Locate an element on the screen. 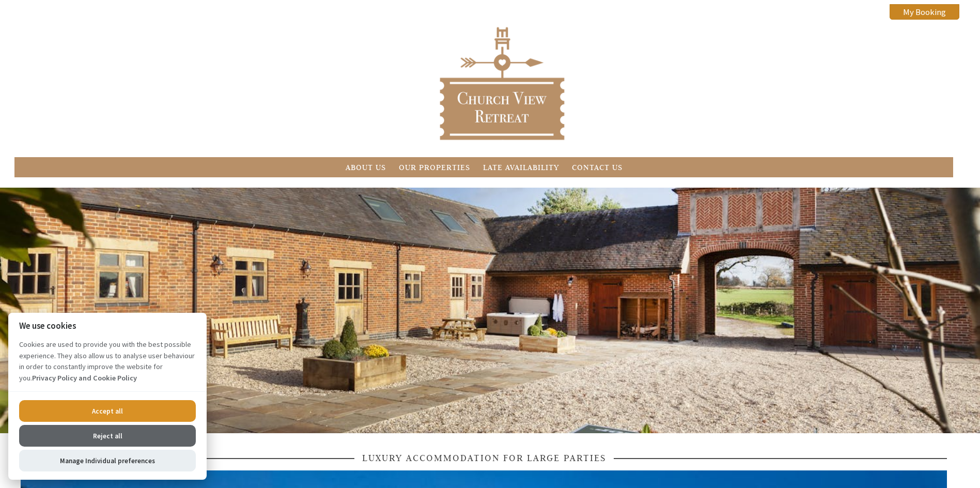 This screenshot has height=488, width=980. a: Late Availability is located at coordinates (521, 167).